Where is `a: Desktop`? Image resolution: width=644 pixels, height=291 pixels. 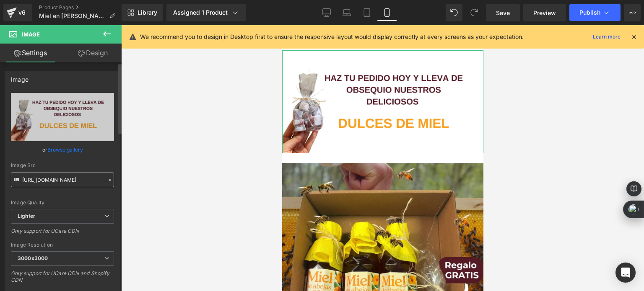
a: Desktop is located at coordinates (327, 13).